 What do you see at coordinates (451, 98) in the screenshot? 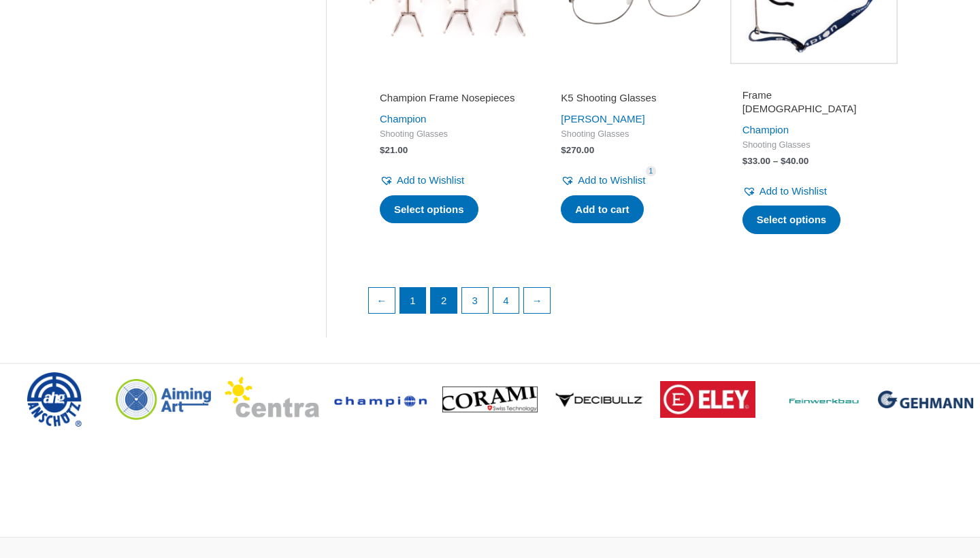
I see `h2: Champion Frame Nosepieces` at bounding box center [451, 98].